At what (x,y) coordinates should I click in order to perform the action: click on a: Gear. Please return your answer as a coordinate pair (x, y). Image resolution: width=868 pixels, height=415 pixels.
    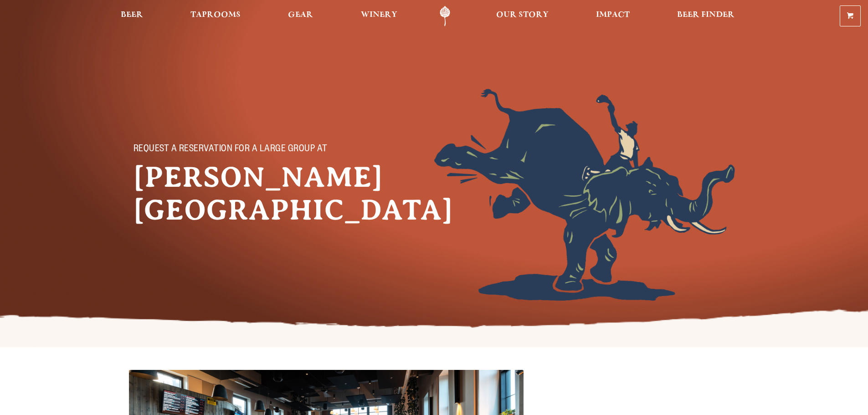
    Looking at the image, I should click on (300, 16).